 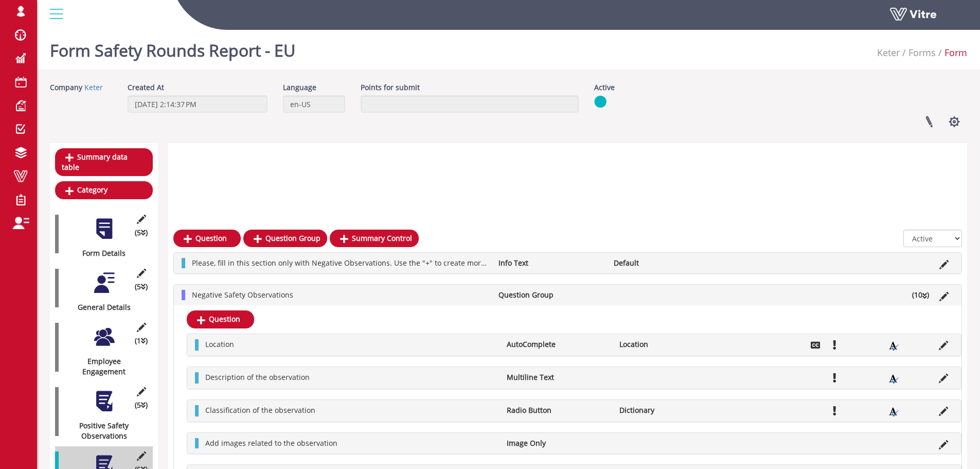 I want to click on label: Points for submit, so click(x=390, y=88).